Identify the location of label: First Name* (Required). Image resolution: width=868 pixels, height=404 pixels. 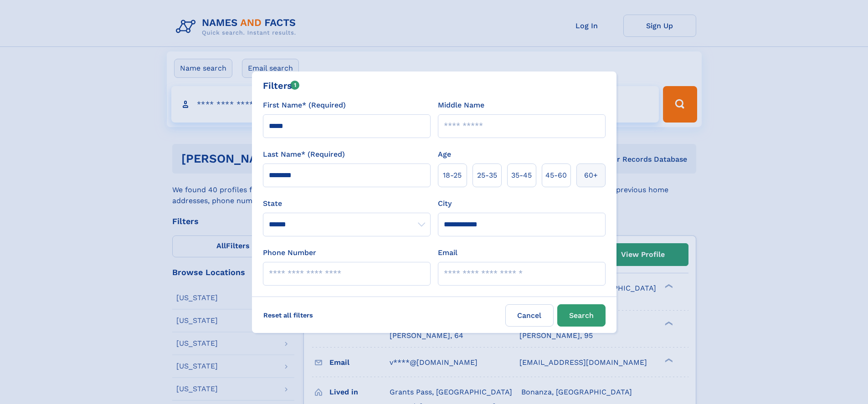
(304, 106).